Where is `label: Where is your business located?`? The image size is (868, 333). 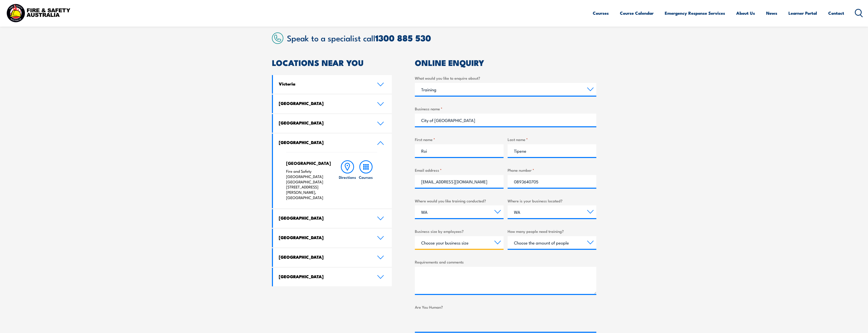 label: Where is your business located? is located at coordinates (552, 200).